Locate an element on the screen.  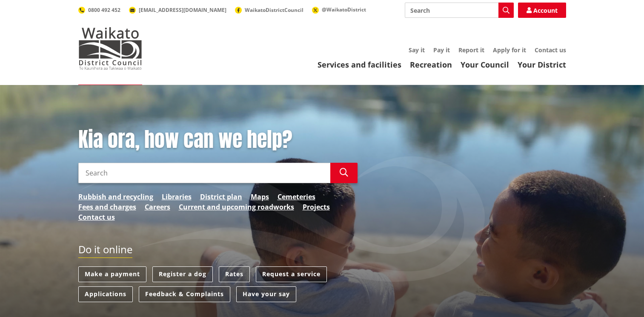
a: Libraries is located at coordinates (176, 197).